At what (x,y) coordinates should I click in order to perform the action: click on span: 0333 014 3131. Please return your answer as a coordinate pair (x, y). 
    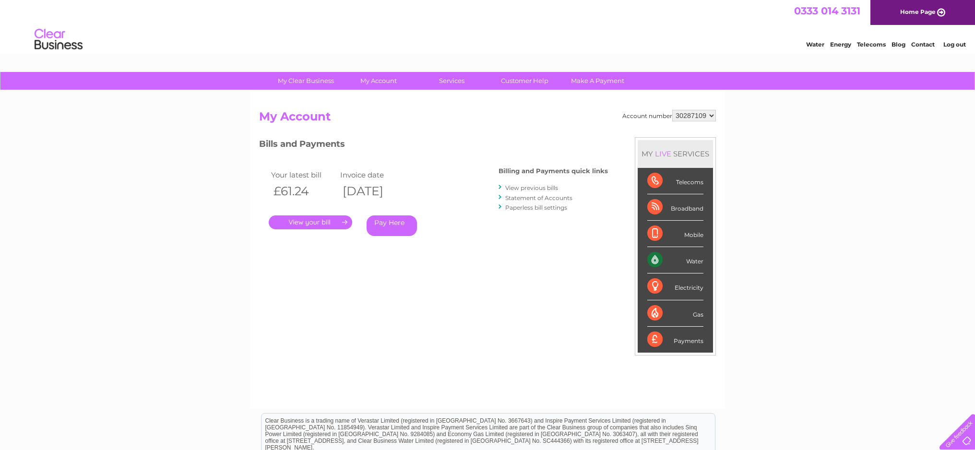
    Looking at the image, I should click on (827, 11).